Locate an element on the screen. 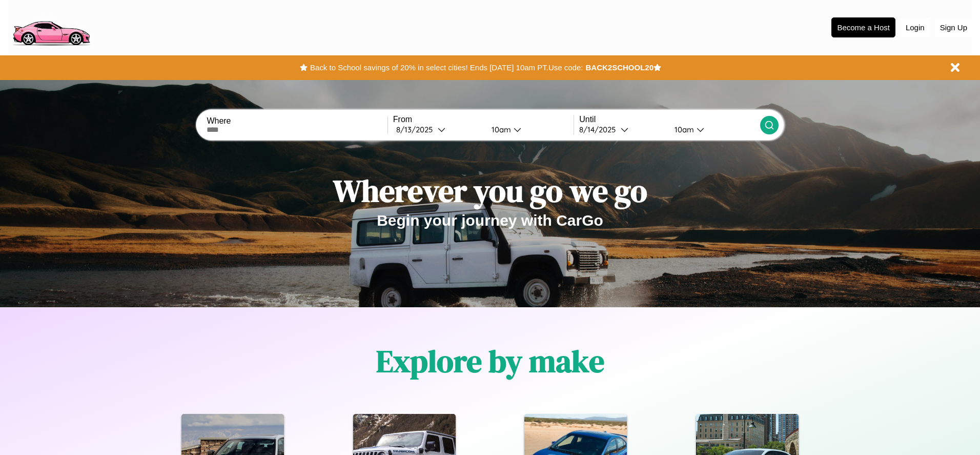 The width and height of the screenshot is (980, 455). label: From is located at coordinates (484, 119).